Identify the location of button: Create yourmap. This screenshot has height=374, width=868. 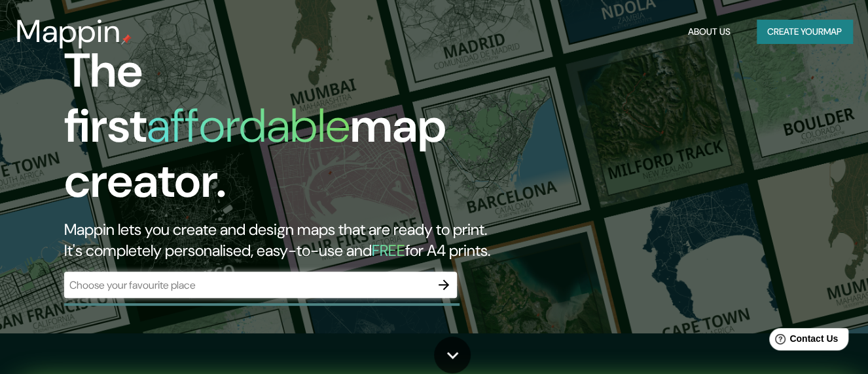
(805, 32).